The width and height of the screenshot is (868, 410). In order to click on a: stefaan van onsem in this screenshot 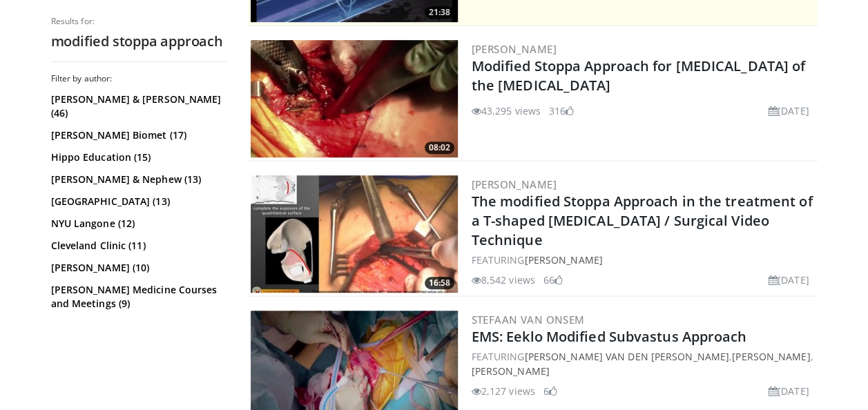, I will do `click(528, 319)`.